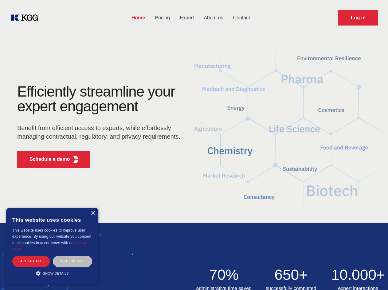 This screenshot has height=290, width=388. I want to click on div: Close, so click(93, 213).